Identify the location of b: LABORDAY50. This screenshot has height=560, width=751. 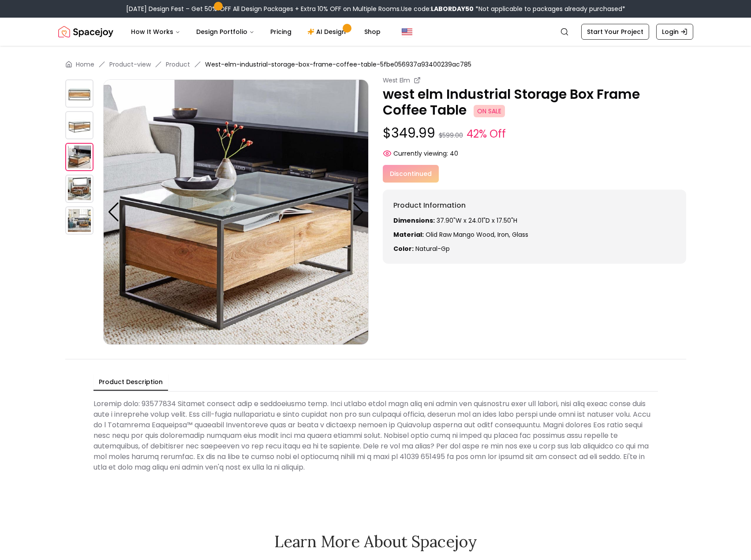
(452, 9).